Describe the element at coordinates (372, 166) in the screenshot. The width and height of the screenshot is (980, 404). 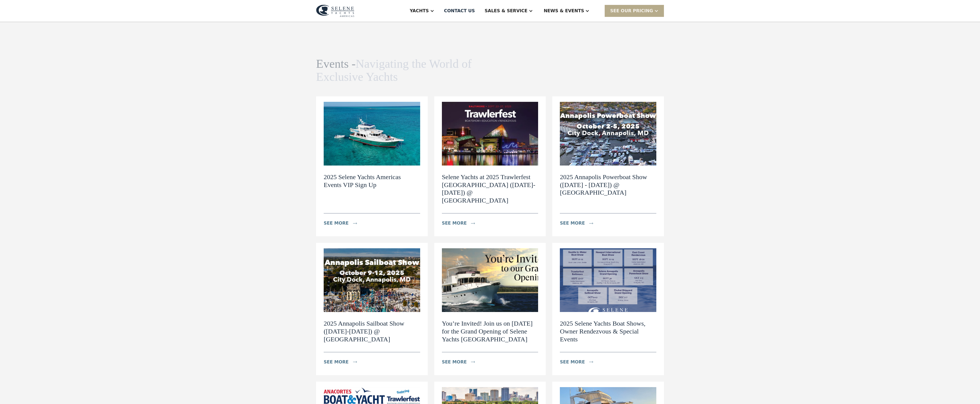
I see `a: 2025 Selene Yachts Americas Events VIP Sign Upsee moreicon` at that location.